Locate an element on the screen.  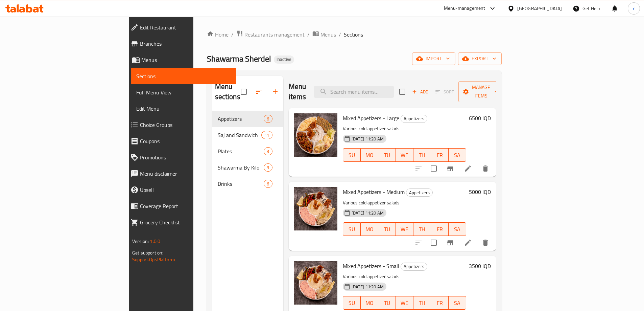
a: Edit menu item is located at coordinates (468, 242).